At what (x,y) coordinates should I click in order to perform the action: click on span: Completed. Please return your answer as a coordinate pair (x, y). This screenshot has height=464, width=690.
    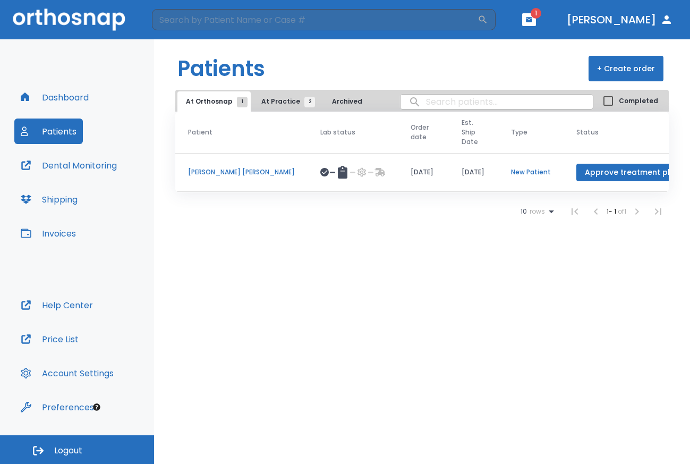
    Looking at the image, I should click on (639, 101).